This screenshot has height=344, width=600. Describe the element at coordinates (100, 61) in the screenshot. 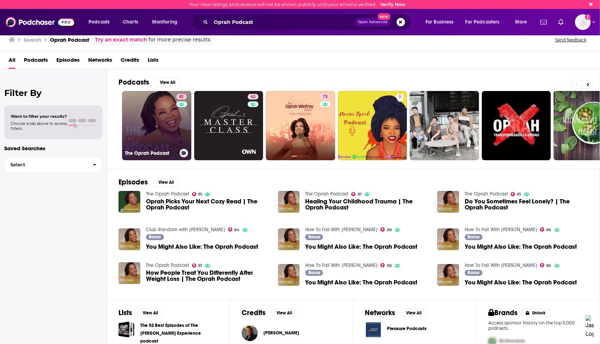

I see `span: Networks` at that location.